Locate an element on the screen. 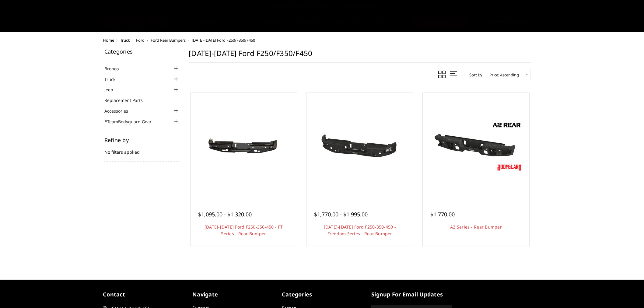 This screenshot has width=644, height=308. a: Dealers is located at coordinates (311, 26).